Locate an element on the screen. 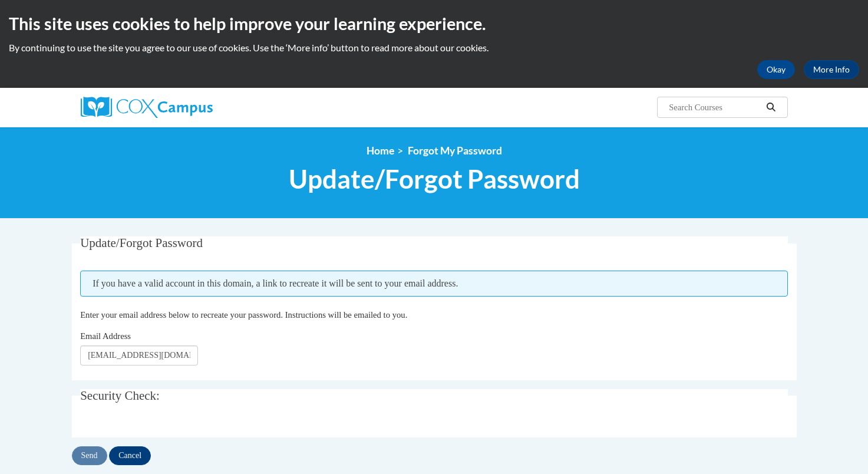  span: If you have a valid account in this domain, a link to recreate it will be sent to your email addr... is located at coordinates (434, 284).